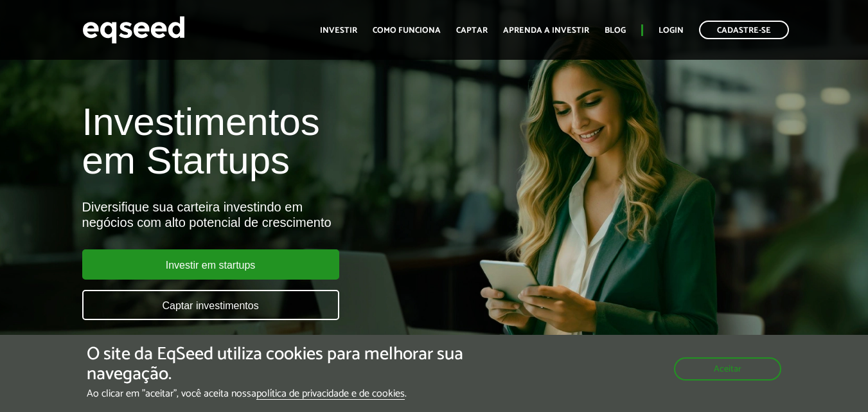  Describe the element at coordinates (671, 30) in the screenshot. I see `a: Login` at that location.